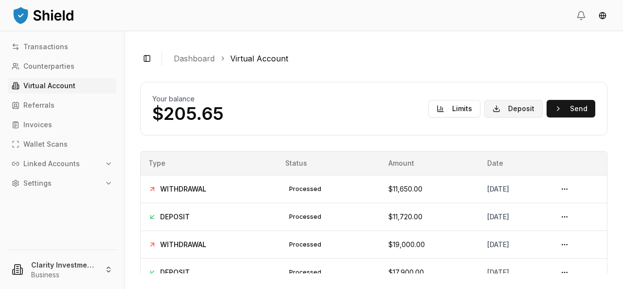  Describe the element at coordinates (45, 144) in the screenshot. I see `p: Wallet Scans` at that location.